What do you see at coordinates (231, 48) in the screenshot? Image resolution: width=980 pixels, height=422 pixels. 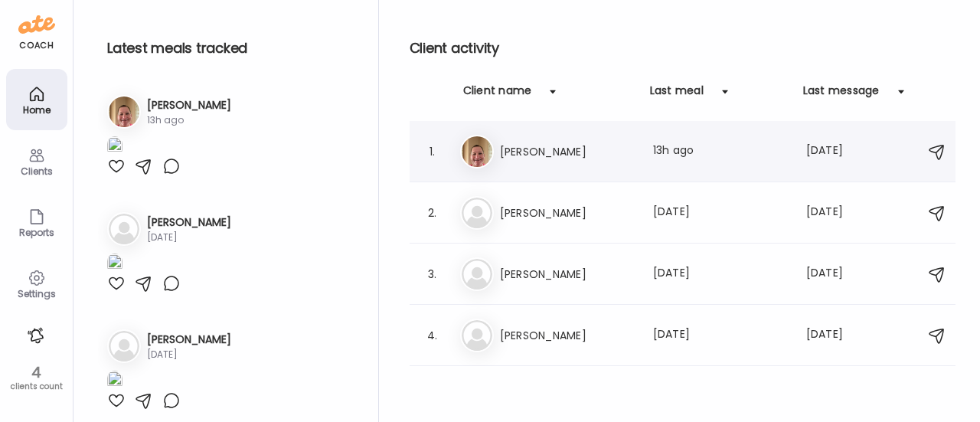 I see `h2: Latest meals tracked` at bounding box center [231, 48].